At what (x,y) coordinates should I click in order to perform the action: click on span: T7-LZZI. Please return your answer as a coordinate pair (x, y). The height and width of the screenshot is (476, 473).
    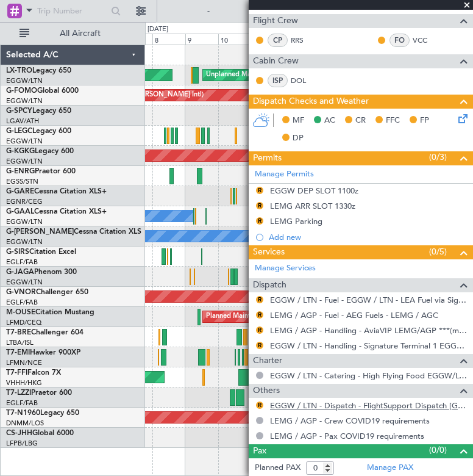
    Looking at the image, I should click on (18, 393).